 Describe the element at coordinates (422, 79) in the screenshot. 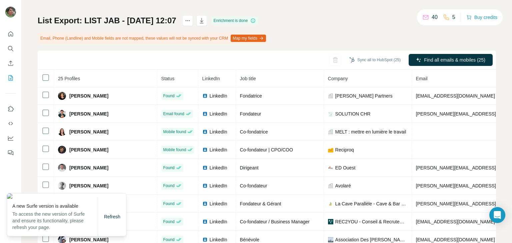

I see `span: Email` at that location.